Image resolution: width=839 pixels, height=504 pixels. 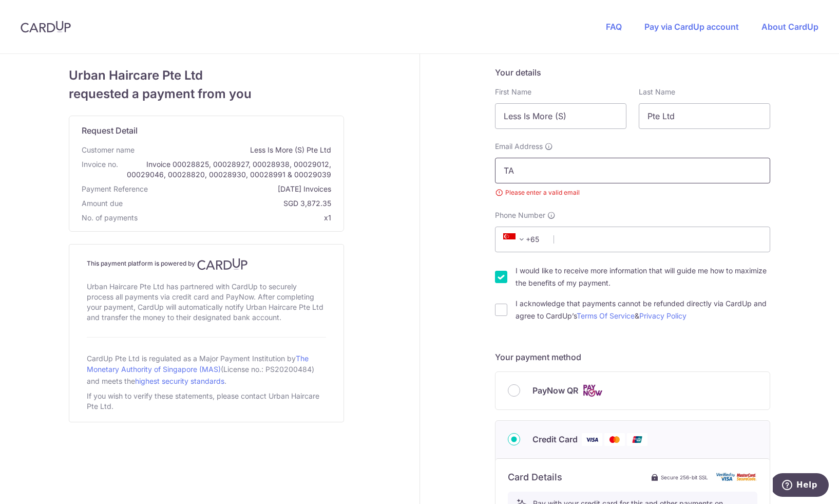 I want to click on span: Urban Haircare Pte Ltd, so click(x=206, y=76).